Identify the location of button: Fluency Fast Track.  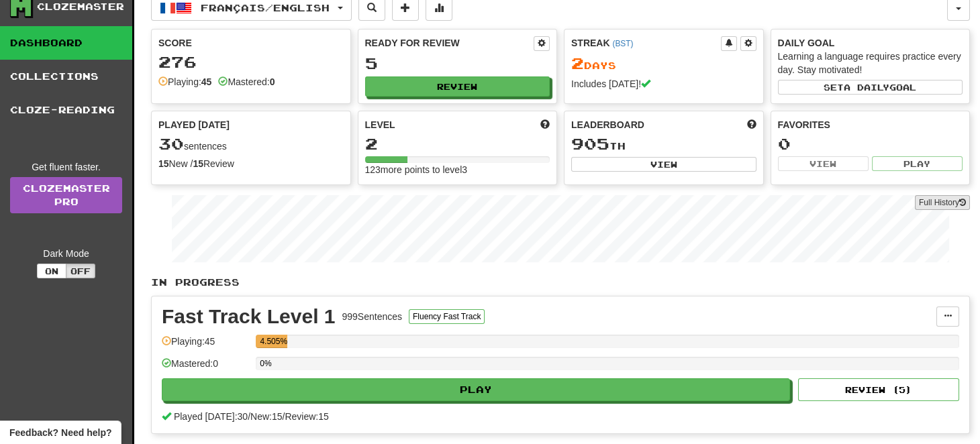
(446, 317).